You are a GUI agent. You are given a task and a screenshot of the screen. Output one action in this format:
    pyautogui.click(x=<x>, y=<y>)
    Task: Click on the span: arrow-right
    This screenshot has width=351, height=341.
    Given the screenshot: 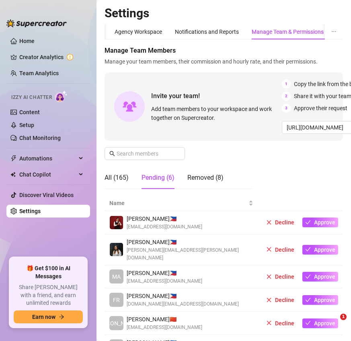 What is the action you would take?
    pyautogui.click(x=61, y=317)
    